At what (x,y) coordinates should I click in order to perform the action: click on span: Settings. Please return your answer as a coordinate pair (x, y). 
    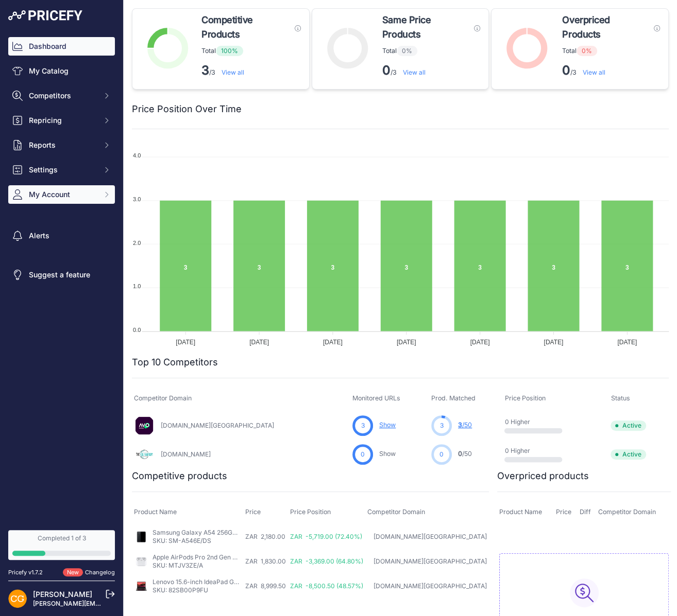
    Looking at the image, I should click on (62, 170).